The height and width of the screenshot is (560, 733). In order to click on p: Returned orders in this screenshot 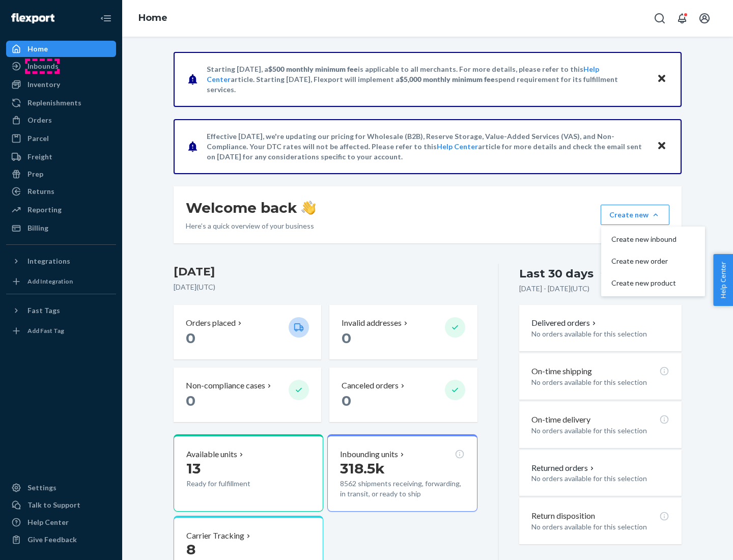, I will do `click(563, 468)`.